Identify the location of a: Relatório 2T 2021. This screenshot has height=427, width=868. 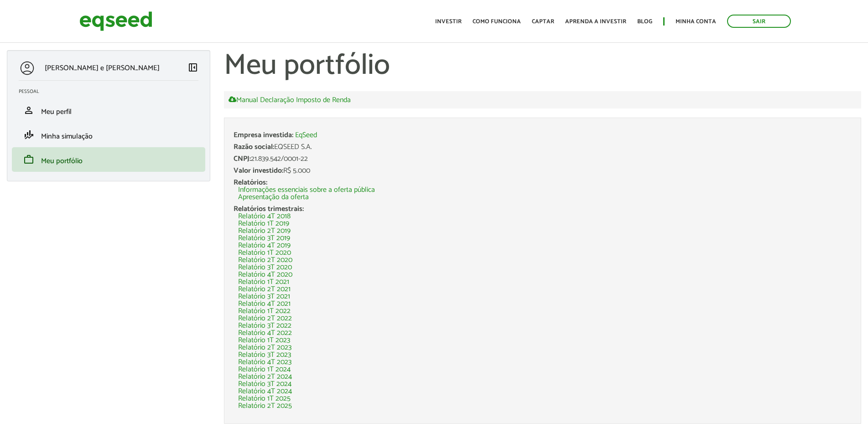
(264, 289).